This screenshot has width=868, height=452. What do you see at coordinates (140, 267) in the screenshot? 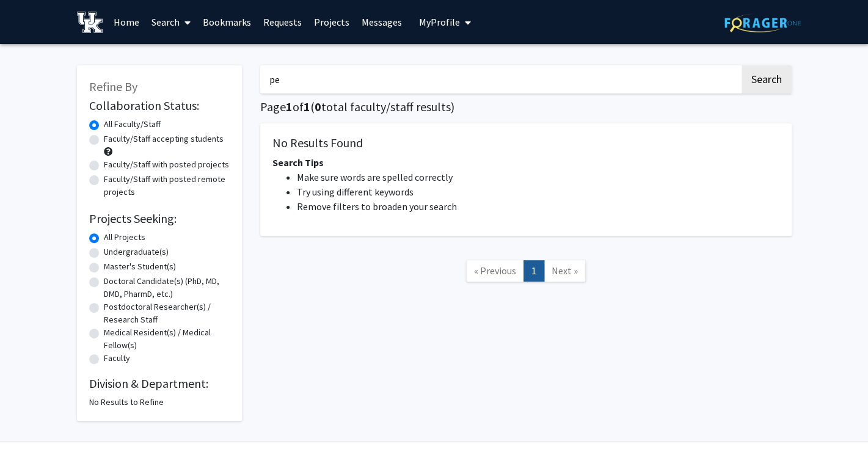
I see `label: Master's Student(s)` at bounding box center [140, 267].